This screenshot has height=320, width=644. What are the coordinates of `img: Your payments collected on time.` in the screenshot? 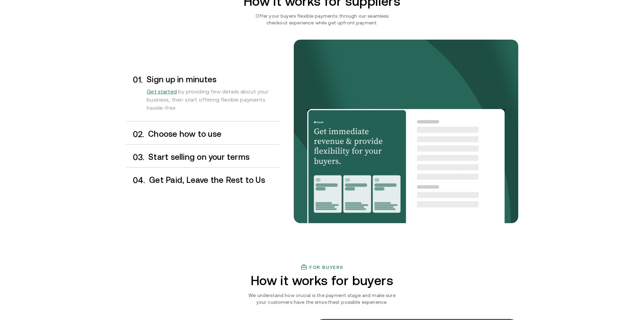 It's located at (406, 166).